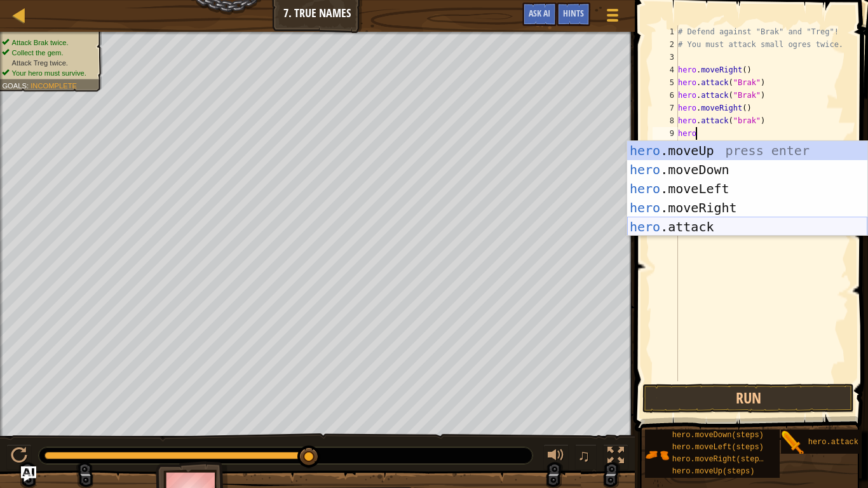 Image resolution: width=868 pixels, height=488 pixels. Describe the element at coordinates (665, 44) in the screenshot. I see `div: 2` at that location.